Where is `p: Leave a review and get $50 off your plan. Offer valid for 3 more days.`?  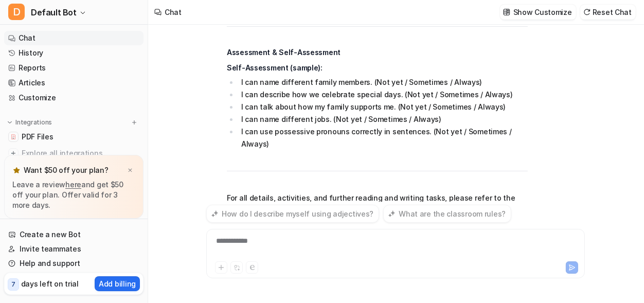 p: Leave a review and get $50 off your plan. Offer valid for 3 more days. is located at coordinates (73, 195).